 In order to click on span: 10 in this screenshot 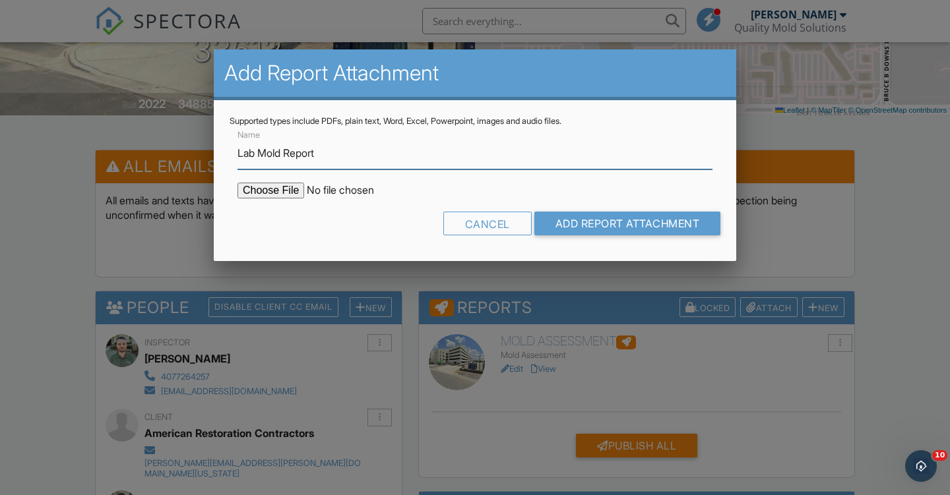, I will do `click(939, 456)`.